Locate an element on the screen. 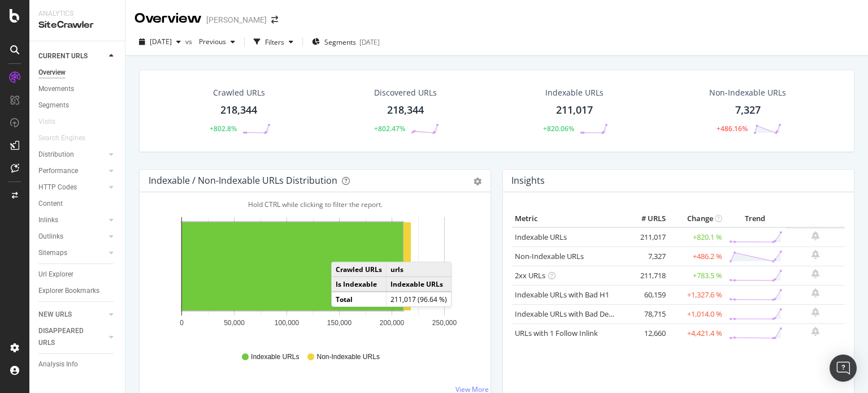 The height and width of the screenshot is (393, 868). text: 0 is located at coordinates (181, 323).